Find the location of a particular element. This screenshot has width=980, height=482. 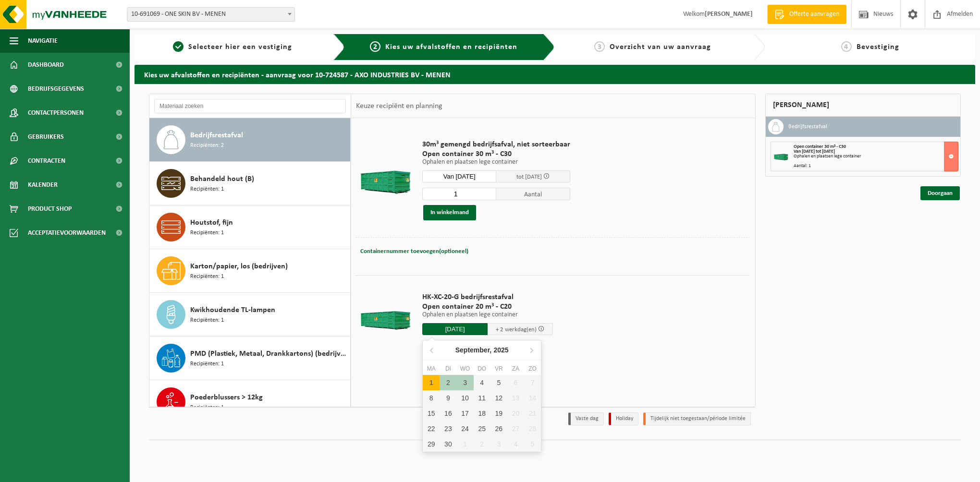

button: Houtstof, fijn Recipiënten: 1 is located at coordinates (249, 227).